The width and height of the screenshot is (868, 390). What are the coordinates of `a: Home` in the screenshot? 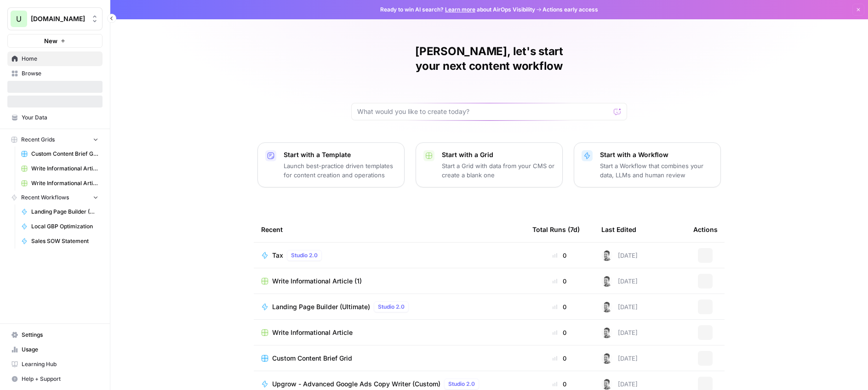 It's located at (55, 59).